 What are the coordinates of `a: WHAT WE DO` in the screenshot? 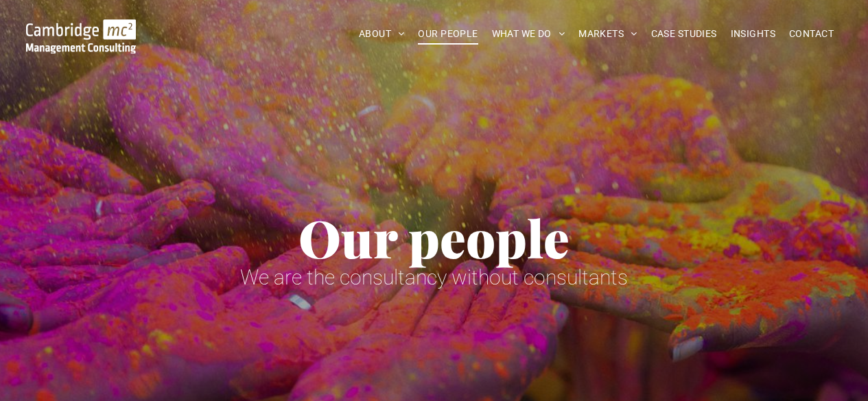 It's located at (528, 34).